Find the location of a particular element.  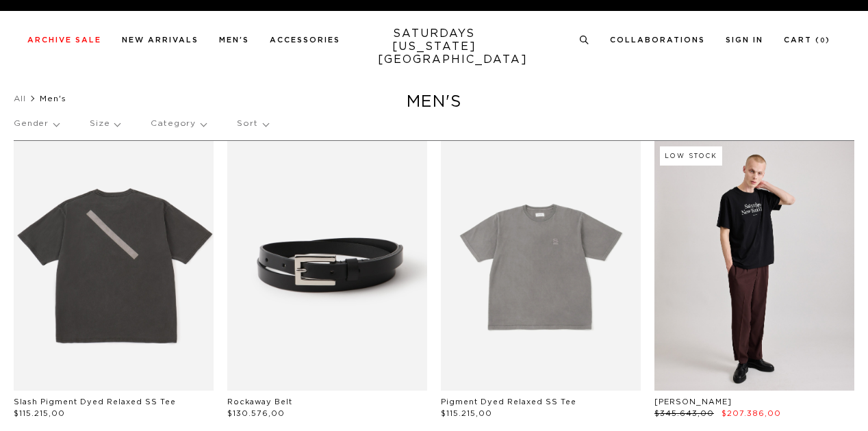

a: Accessories is located at coordinates (305, 39).